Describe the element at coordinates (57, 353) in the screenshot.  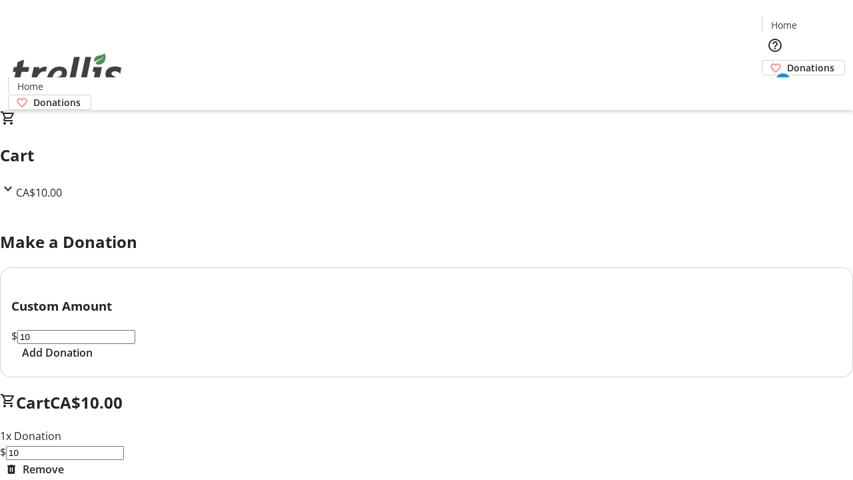
I see `span: Add Donation` at that location.